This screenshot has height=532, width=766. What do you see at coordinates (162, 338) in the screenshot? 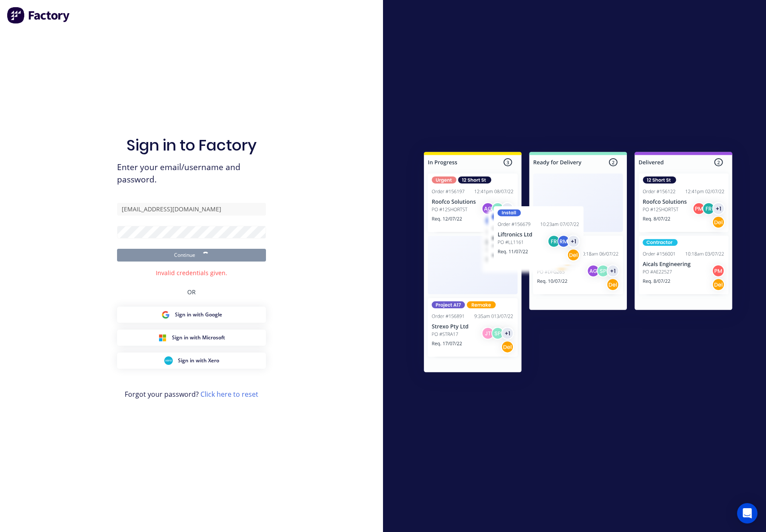
I see `img: Microsoft Sign in` at bounding box center [162, 338].